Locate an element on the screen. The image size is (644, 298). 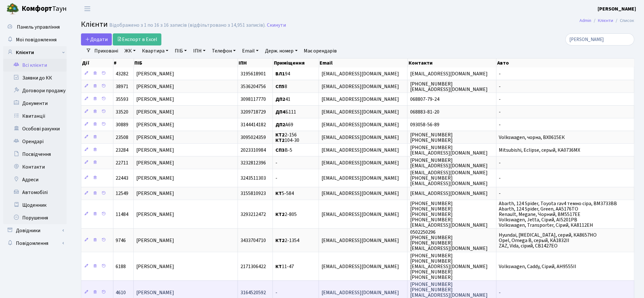
span: 068883-81-20 is located at coordinates (425, 112).